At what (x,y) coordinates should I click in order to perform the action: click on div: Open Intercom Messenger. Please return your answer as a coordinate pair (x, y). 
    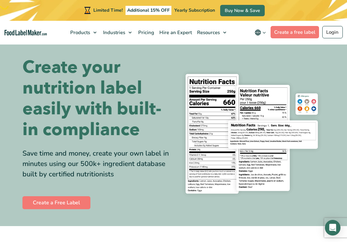
    Looking at the image, I should click on (333, 228).